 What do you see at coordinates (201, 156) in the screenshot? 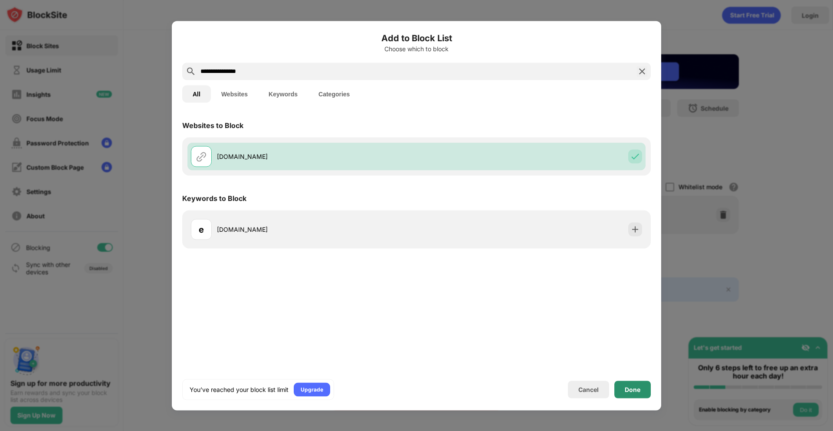
I see `img: url.svg` at bounding box center [201, 156].